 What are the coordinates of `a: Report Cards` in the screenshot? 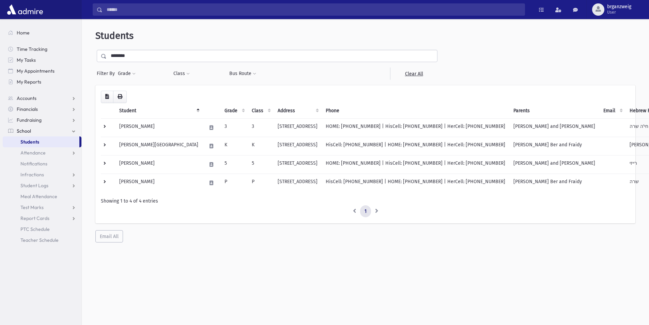 It's located at (42, 218).